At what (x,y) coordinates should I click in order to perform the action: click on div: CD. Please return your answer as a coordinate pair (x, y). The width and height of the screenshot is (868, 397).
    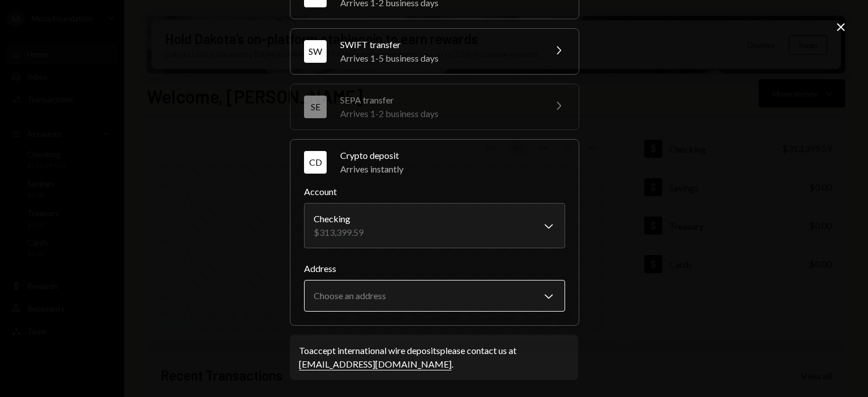
    Looking at the image, I should click on (315, 162).